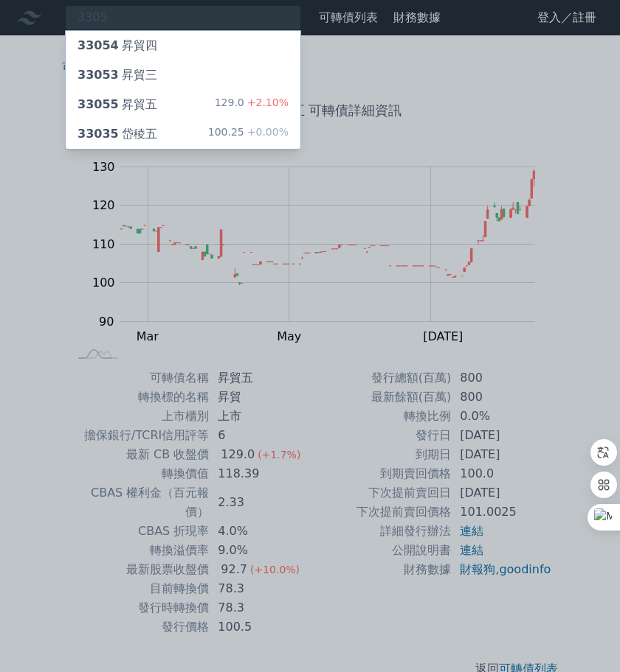 This screenshot has height=672, width=620. What do you see at coordinates (183, 105) in the screenshot?
I see `a: 33055昇貿五 129.0+2.10%` at bounding box center [183, 105].